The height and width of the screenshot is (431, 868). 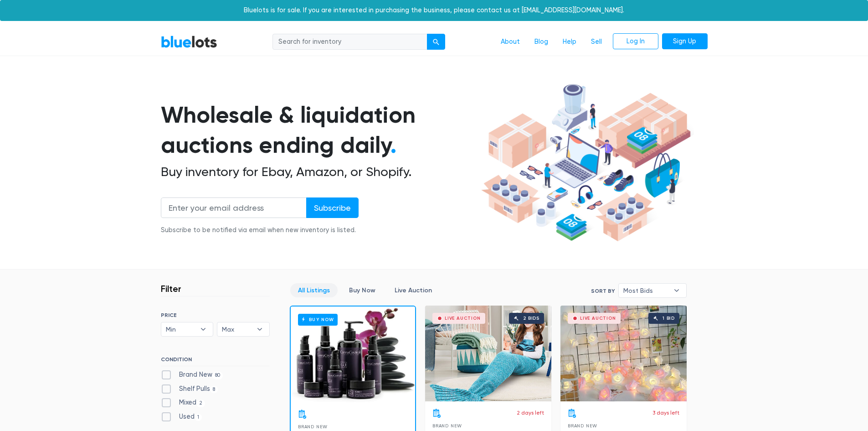 What do you see at coordinates (234, 208) in the screenshot?
I see `input: Enter your email address` at bounding box center [234, 208].